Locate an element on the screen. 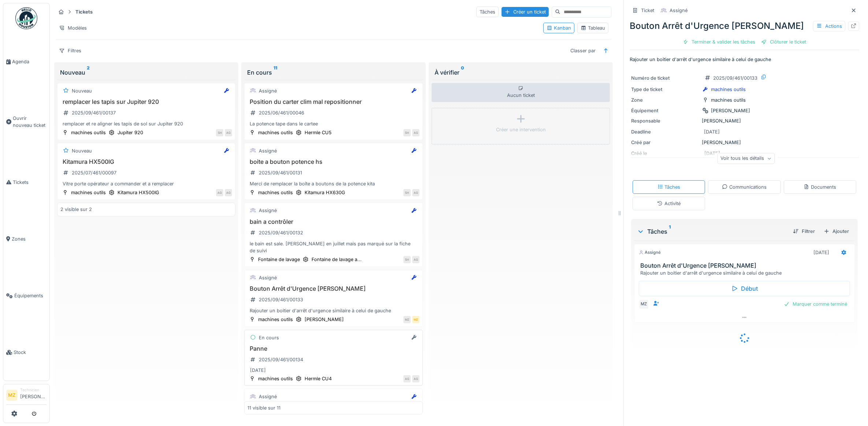 This screenshot has height=426, width=868. div: Activité is located at coordinates (669, 204).